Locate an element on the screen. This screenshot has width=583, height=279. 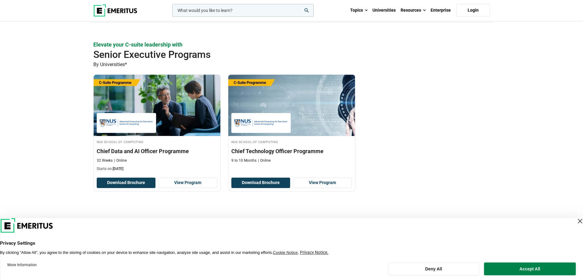
img: Chief Technology Officer Programme | Online Leadership Course is located at coordinates (291, 105).